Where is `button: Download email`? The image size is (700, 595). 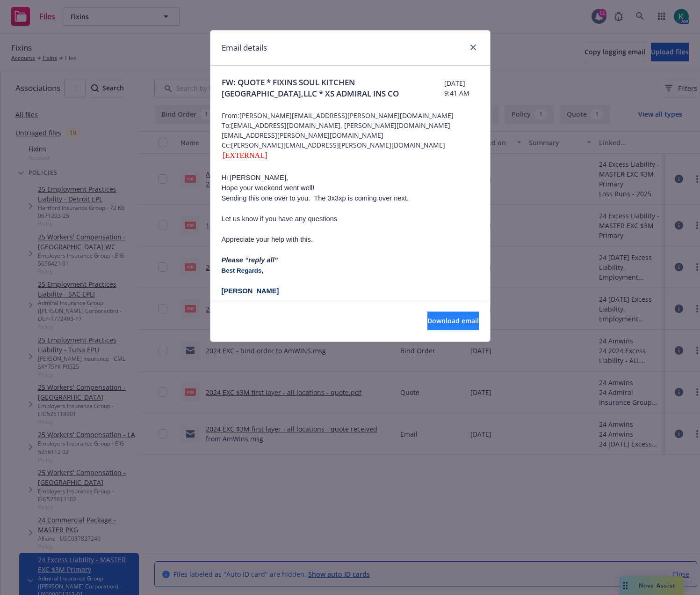 button: Download email is located at coordinates (454, 320).